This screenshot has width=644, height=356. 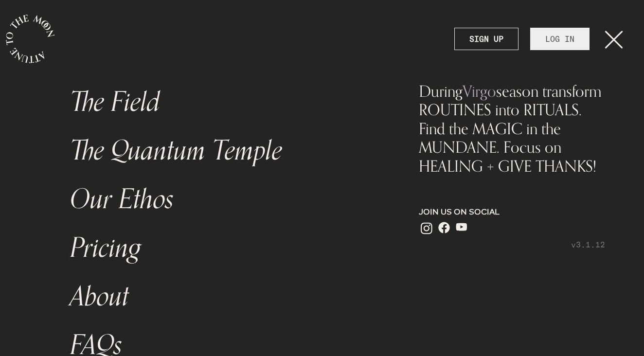 I want to click on a: About, so click(x=225, y=297).